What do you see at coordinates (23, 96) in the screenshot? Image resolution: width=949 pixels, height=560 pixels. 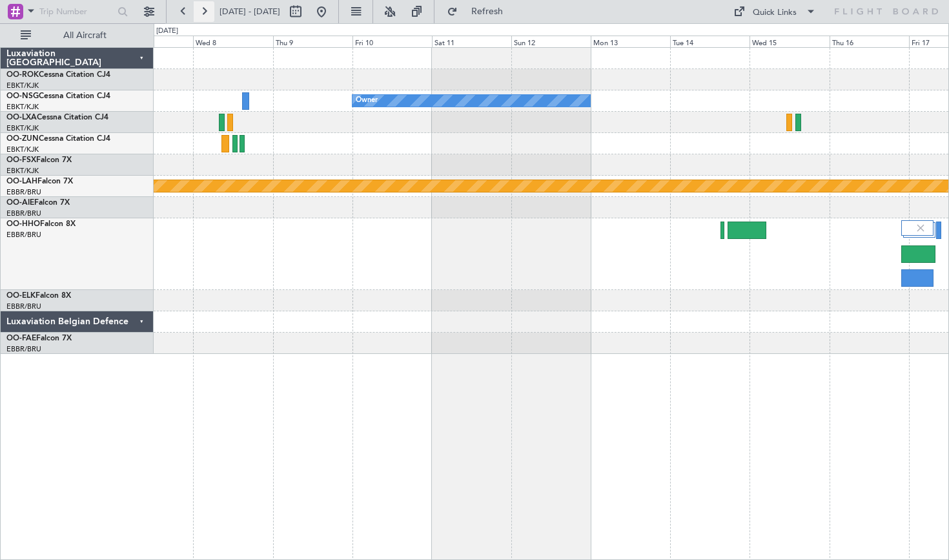 I see `span: OO-NSG` at bounding box center [23, 96].